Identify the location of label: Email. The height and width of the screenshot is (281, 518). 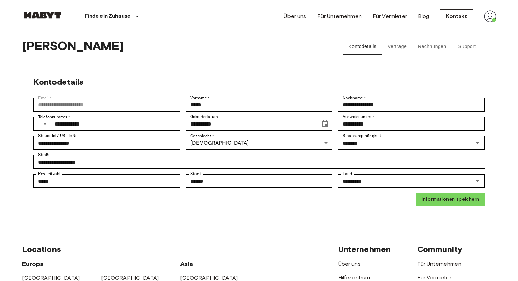
(45, 98).